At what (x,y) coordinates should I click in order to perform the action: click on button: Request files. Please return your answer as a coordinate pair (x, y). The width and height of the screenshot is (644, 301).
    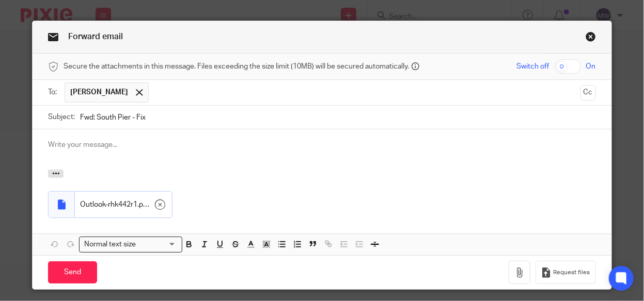
    Looking at the image, I should click on (565, 272).